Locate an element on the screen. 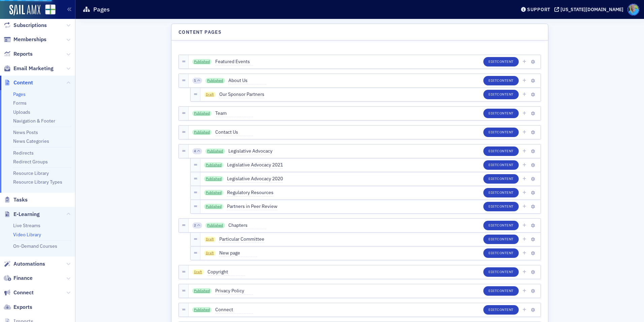 Image resolution: width=644 pixels, height=322 pixels. span: New page is located at coordinates (238, 253).